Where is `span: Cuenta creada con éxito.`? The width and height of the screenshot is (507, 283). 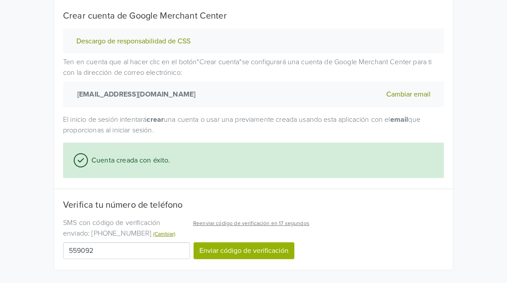 span: Cuenta creada con éxito. is located at coordinates (129, 161).